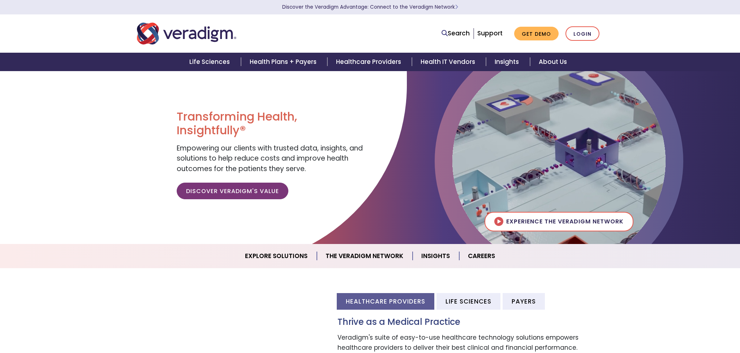  Describe the element at coordinates (370, 7) in the screenshot. I see `a: Discover the Veradigm Advantage: Connect to the Veradigm NetworkLearn More` at that location.